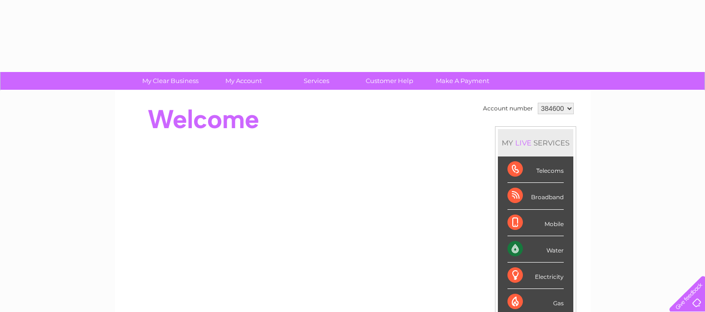 Image resolution: width=705 pixels, height=312 pixels. Describe the element at coordinates (535, 223) in the screenshot. I see `div: Mobile` at that location.